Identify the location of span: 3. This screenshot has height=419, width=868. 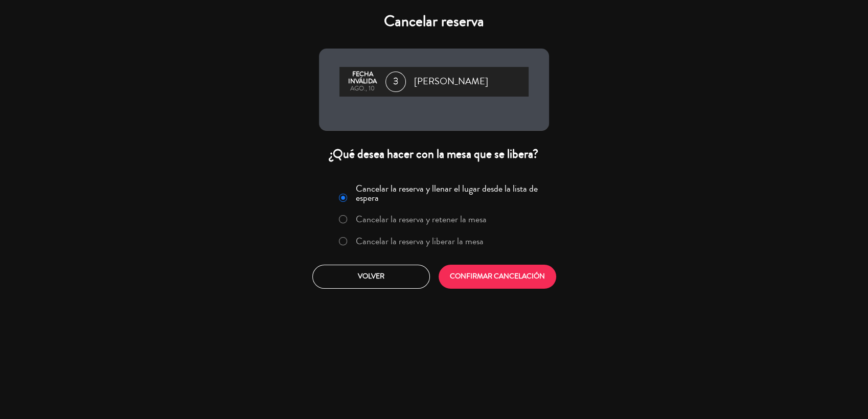
(395, 82).